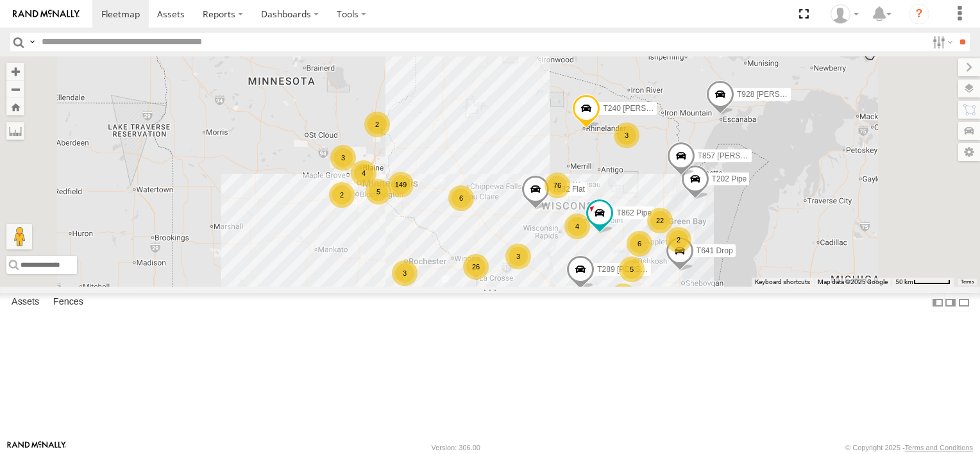  I want to click on button: Map Scale: 50 km per 54 pixels, so click(923, 283).